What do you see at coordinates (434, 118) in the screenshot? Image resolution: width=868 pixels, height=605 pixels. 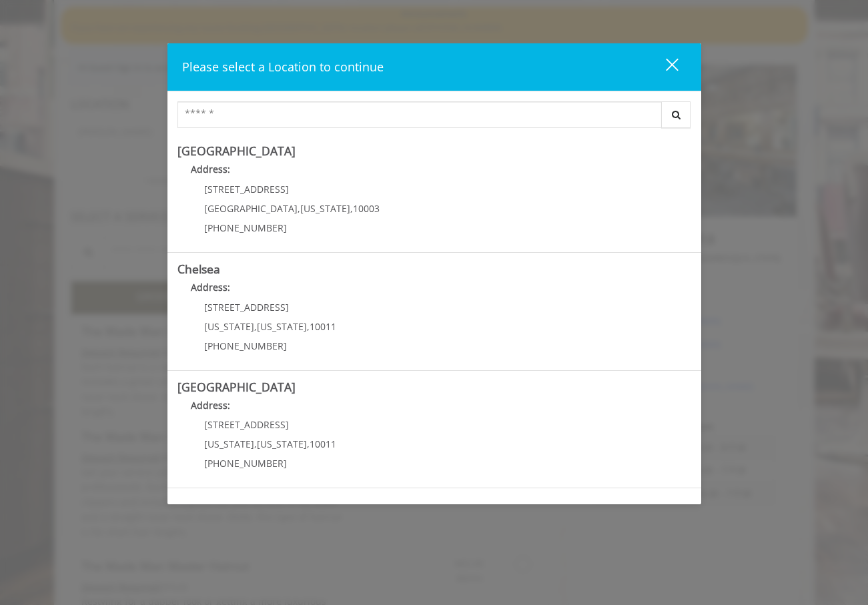 I see `div: Center Select` at bounding box center [434, 118].